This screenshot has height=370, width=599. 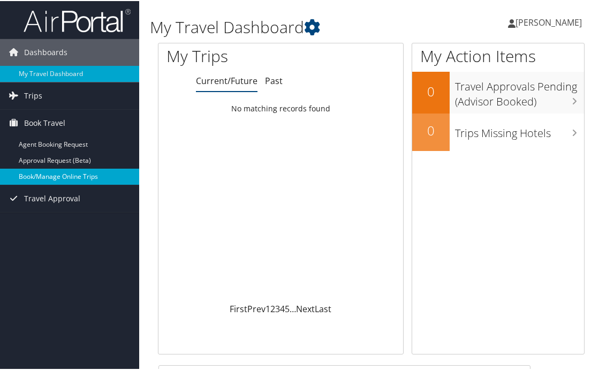 I want to click on a: Next, so click(x=305, y=308).